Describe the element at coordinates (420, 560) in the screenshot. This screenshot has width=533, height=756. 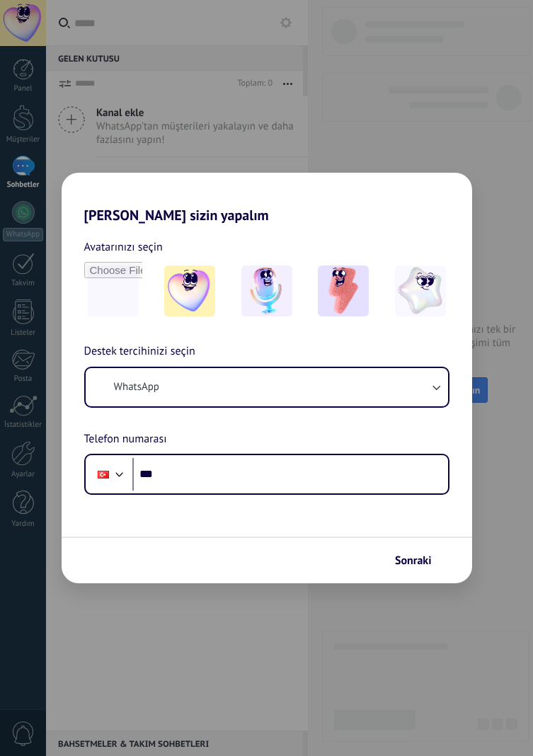
I see `button: Sonraki` at that location.